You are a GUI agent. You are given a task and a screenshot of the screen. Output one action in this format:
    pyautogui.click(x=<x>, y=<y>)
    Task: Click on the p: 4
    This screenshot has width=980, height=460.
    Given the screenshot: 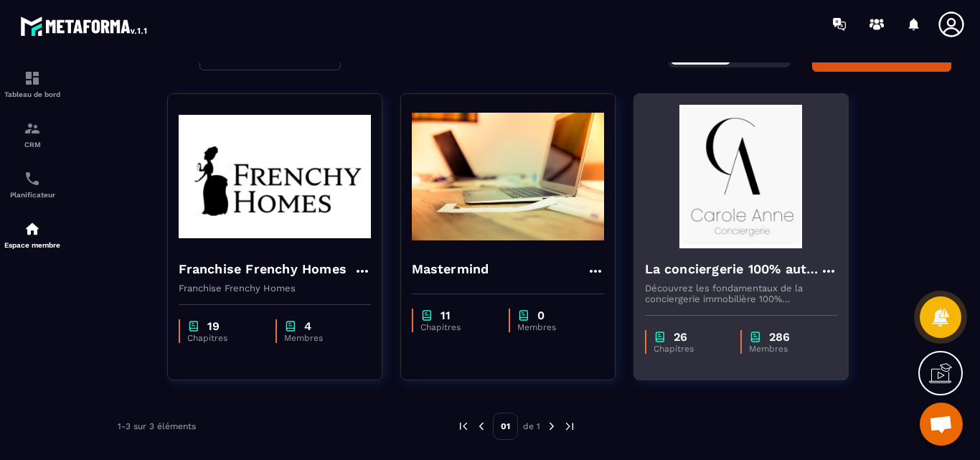 What is the action you would take?
    pyautogui.click(x=308, y=326)
    